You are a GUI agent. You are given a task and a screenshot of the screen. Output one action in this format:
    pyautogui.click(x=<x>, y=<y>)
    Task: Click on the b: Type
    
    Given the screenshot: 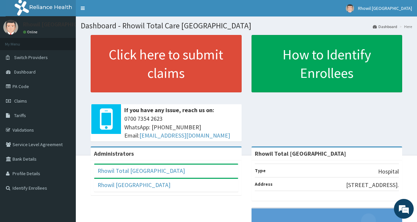 What is the action you would take?
    pyautogui.click(x=260, y=170)
    